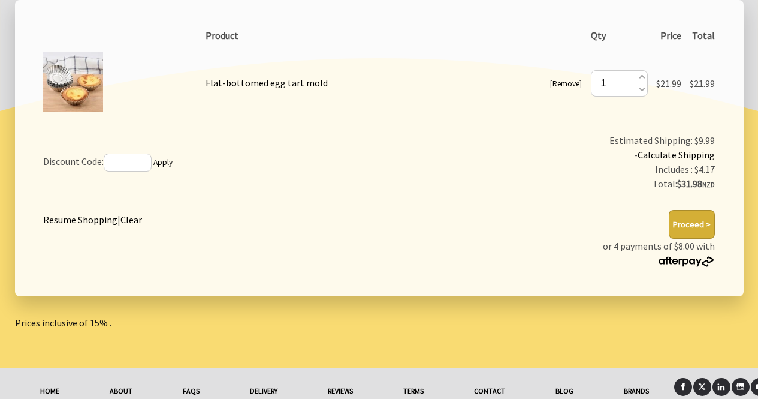  Describe the element at coordinates (566, 169) in the screenshot. I see `div: Includes : $4.17` at that location.